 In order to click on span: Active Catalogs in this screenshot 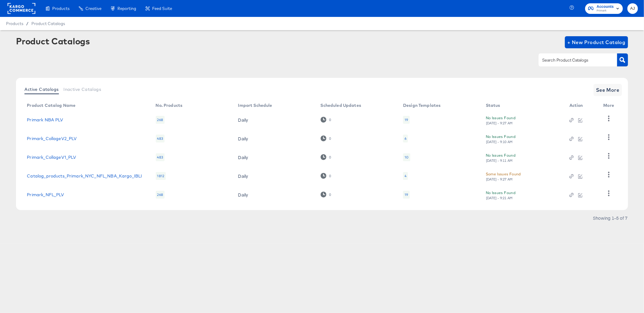, I will do `click(41, 90)`.